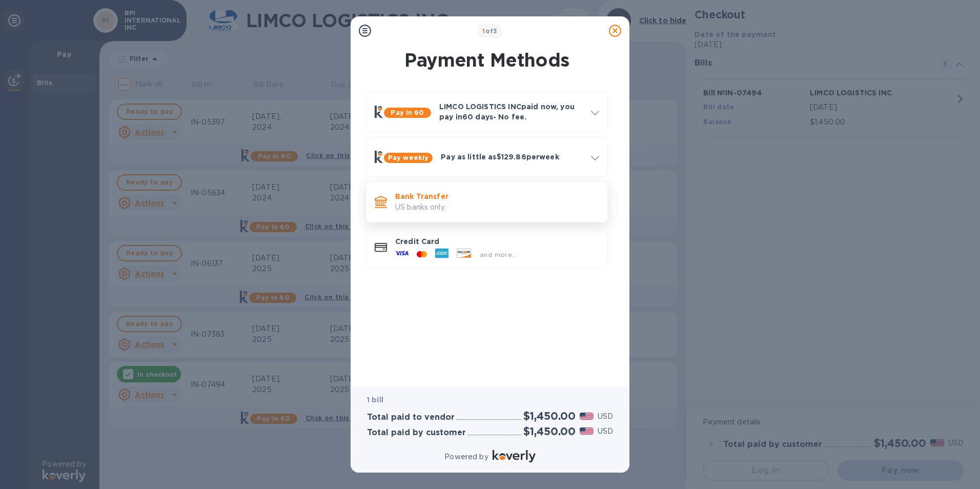 Image resolution: width=980 pixels, height=489 pixels. What do you see at coordinates (497, 242) in the screenshot?
I see `p: Credit Card` at bounding box center [497, 242].